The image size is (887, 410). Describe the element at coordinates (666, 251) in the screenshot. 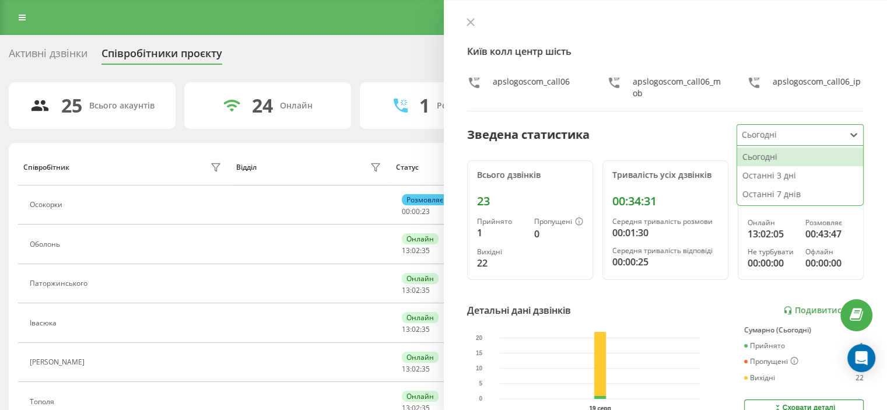

I see `div: Середня тривалість відповіді` at that location.